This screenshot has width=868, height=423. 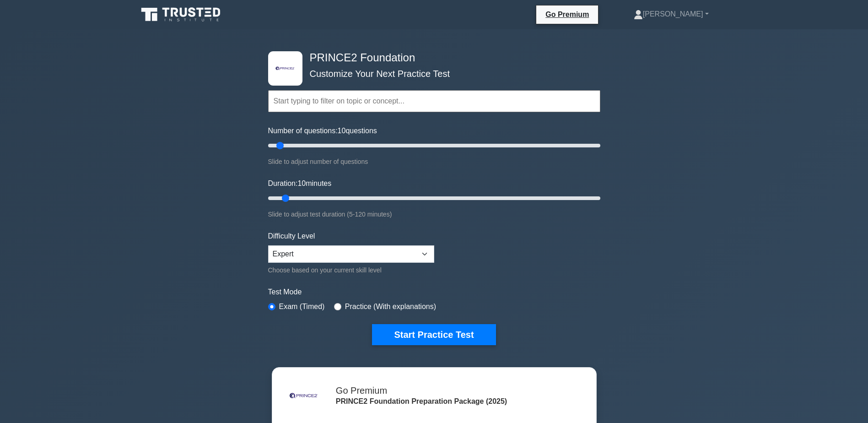 I want to click on div: Slide to adjust test duration (5-120 minutes), so click(x=434, y=214).